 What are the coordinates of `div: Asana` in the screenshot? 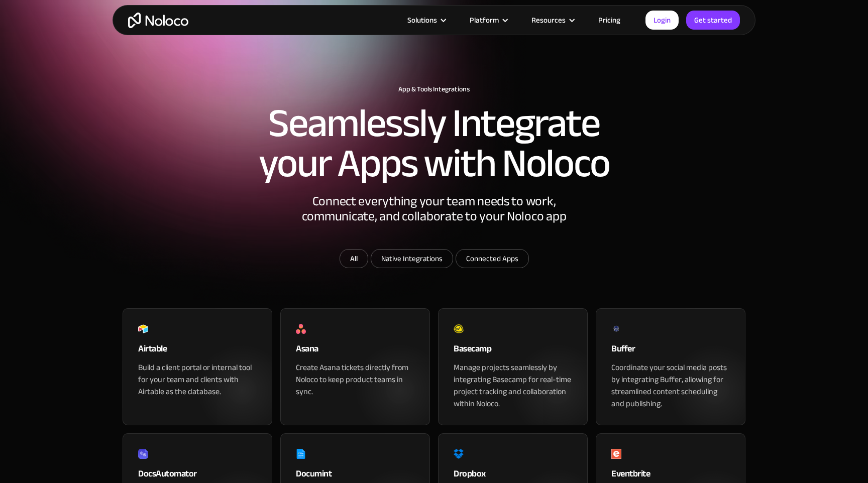 It's located at (355, 352).